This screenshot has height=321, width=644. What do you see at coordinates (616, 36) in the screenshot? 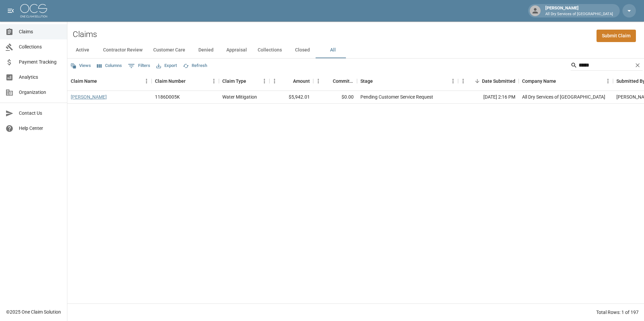
I see `a: Submit Claim` at bounding box center [616, 36].